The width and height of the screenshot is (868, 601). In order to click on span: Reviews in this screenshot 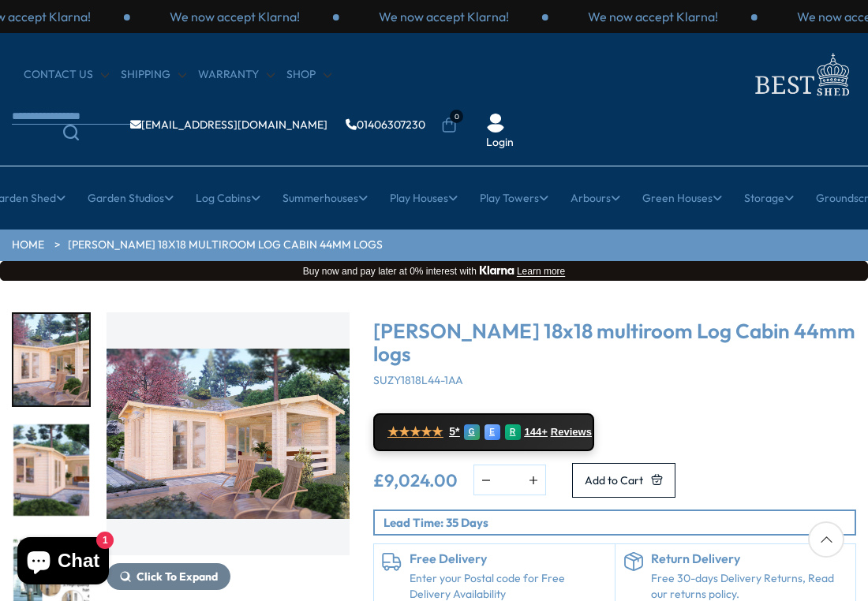, I will do `click(572, 433)`.